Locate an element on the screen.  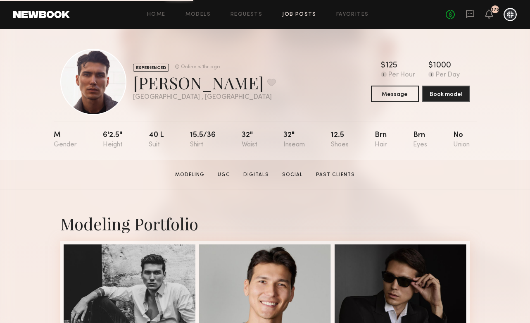
div: 6'2.5" is located at coordinates (113, 140).